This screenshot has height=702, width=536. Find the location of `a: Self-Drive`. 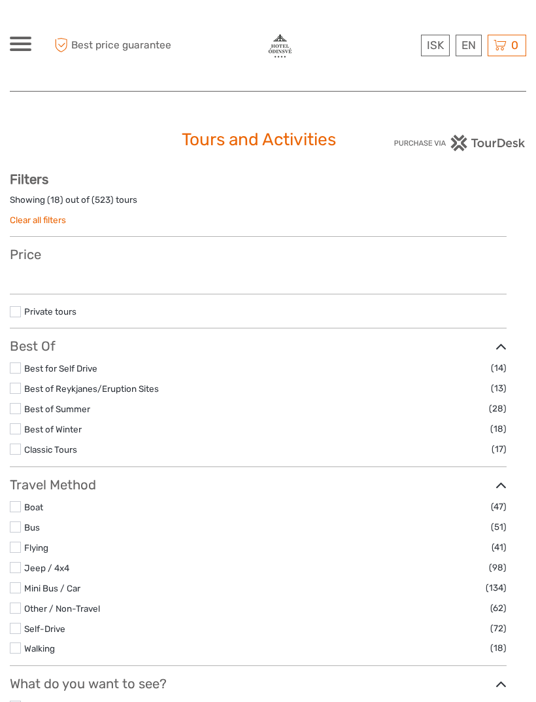

a: Self-Drive is located at coordinates (44, 628).